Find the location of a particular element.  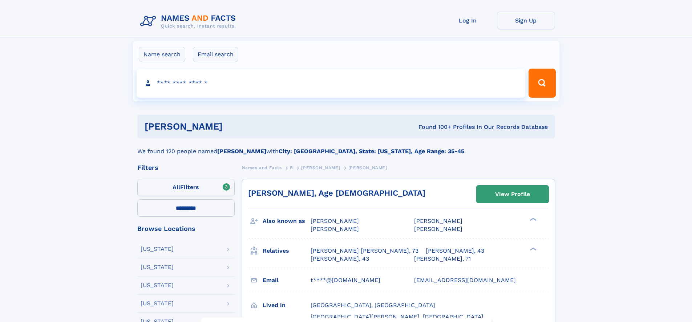

a: B is located at coordinates (291, 168).